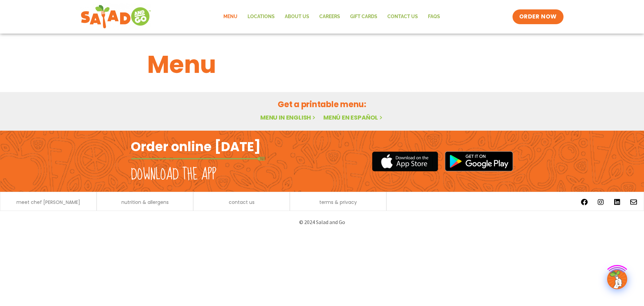 Image resolution: width=644 pixels, height=306 pixels. What do you see at coordinates (338, 202) in the screenshot?
I see `a: terms & privacy` at bounding box center [338, 202].